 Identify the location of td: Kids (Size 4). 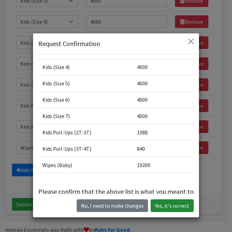
(86, 67).